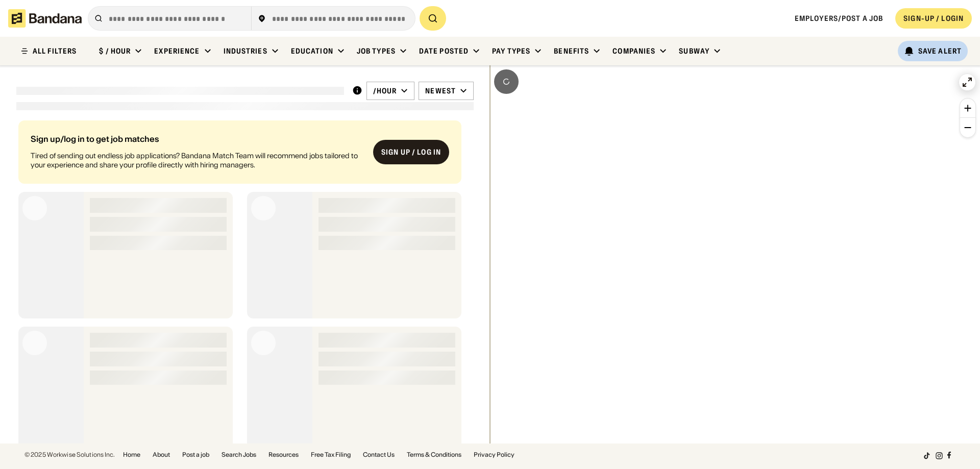 The image size is (980, 469). What do you see at coordinates (161, 455) in the screenshot?
I see `a: About` at bounding box center [161, 455].